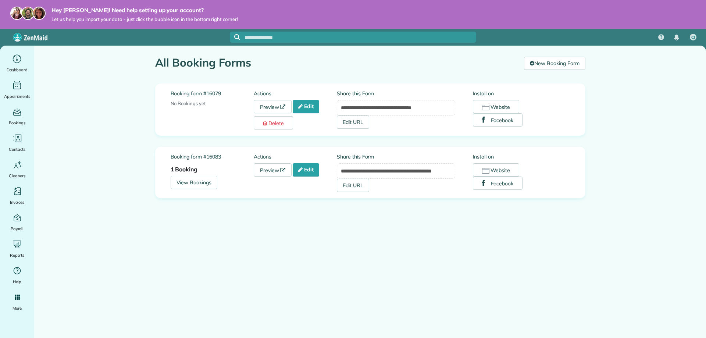  Describe the element at coordinates (235, 37) in the screenshot. I see `button: Focus search` at that location.